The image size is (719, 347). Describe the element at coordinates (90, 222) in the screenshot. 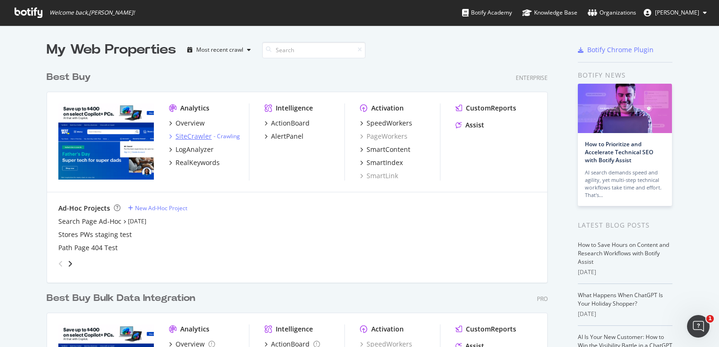

I see `div: Search Page Ad-Hoc` at that location.